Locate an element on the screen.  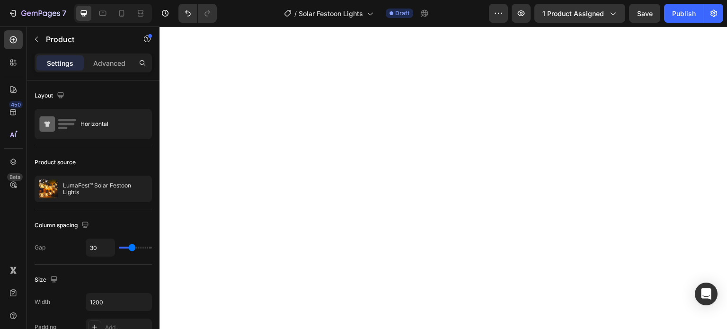
div: Column spacing is located at coordinates (63, 225).